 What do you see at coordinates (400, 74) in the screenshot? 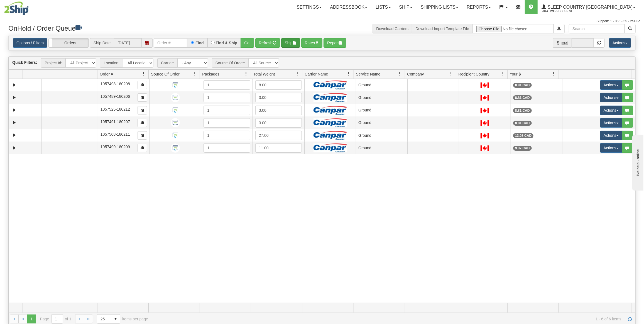
I see `a: Service Name filter column settings` at bounding box center [400, 74].